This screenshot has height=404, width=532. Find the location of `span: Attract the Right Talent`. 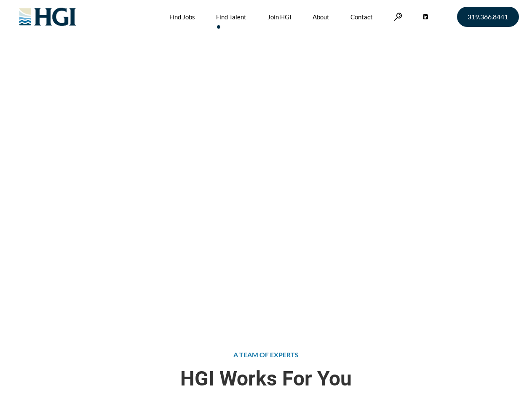

span: Attract the Right Talent is located at coordinates (174, 88).